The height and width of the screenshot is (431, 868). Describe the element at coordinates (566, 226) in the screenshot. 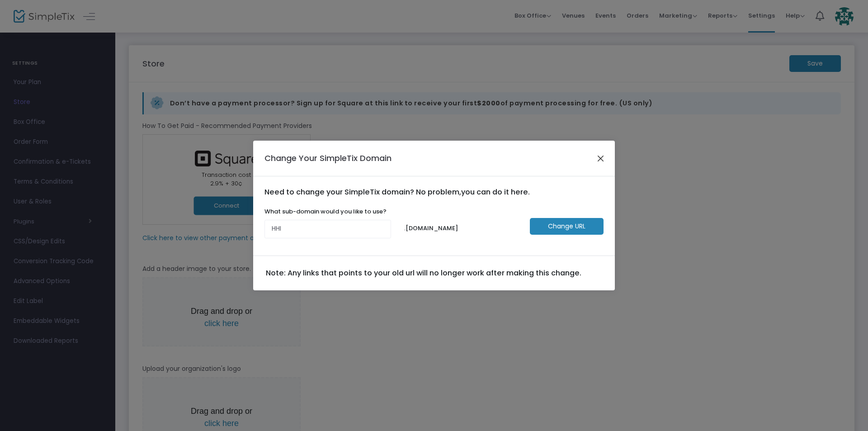

I see `m-button: Change URL` at that location.